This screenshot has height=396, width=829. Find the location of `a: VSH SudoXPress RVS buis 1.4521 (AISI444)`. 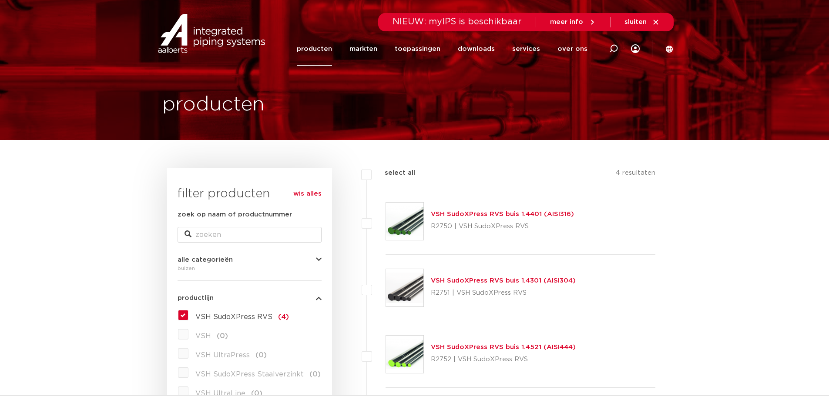

a: VSH SudoXPress RVS buis 1.4521 (AISI444) is located at coordinates (503, 347).